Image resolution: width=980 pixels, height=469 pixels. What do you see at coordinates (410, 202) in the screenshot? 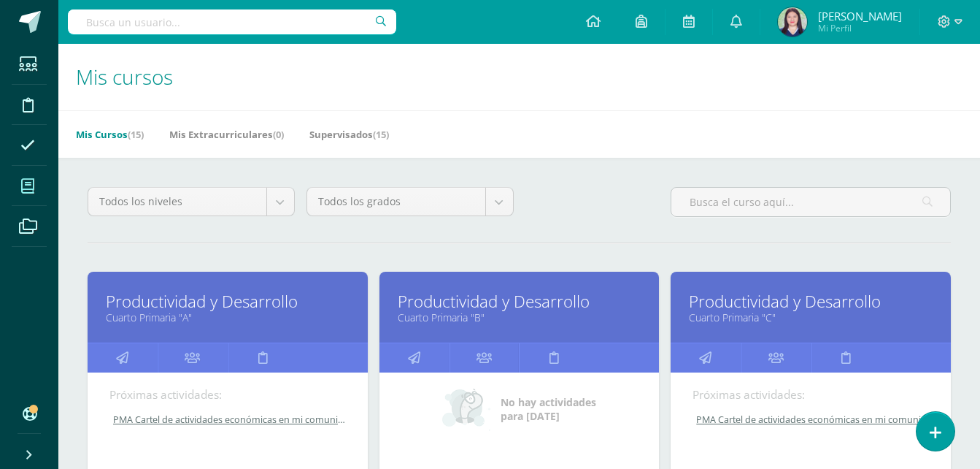
I see `a: Todos los grados` at bounding box center [410, 202].